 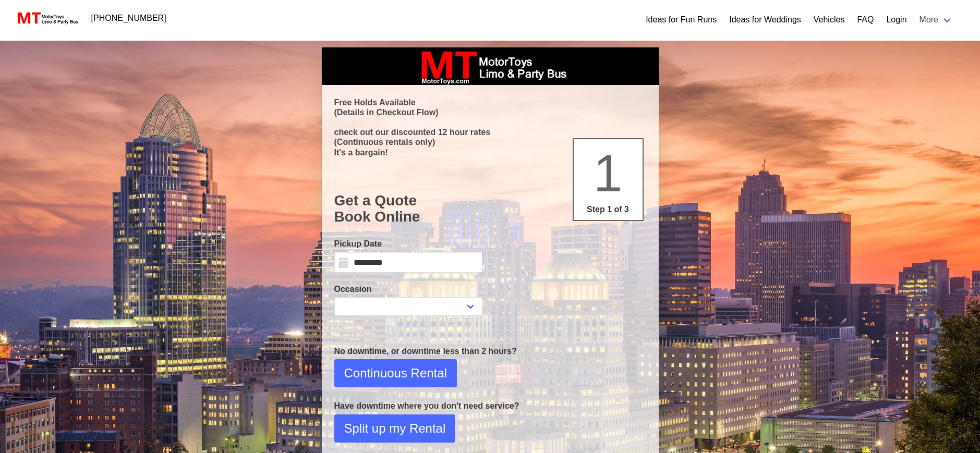 What do you see at coordinates (681, 20) in the screenshot?
I see `a: Ideas for Fun Runs` at bounding box center [681, 20].